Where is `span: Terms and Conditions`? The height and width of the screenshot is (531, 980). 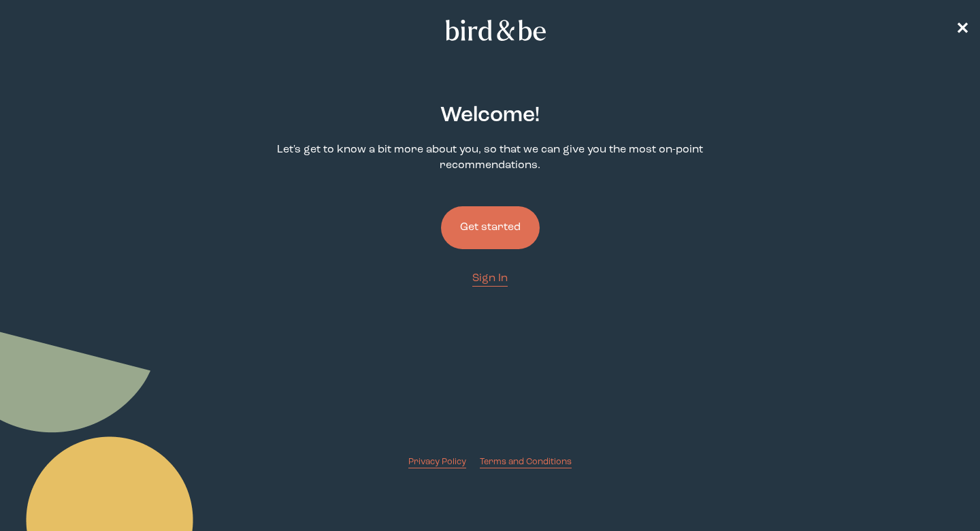
span: Terms and Conditions is located at coordinates (525, 462).